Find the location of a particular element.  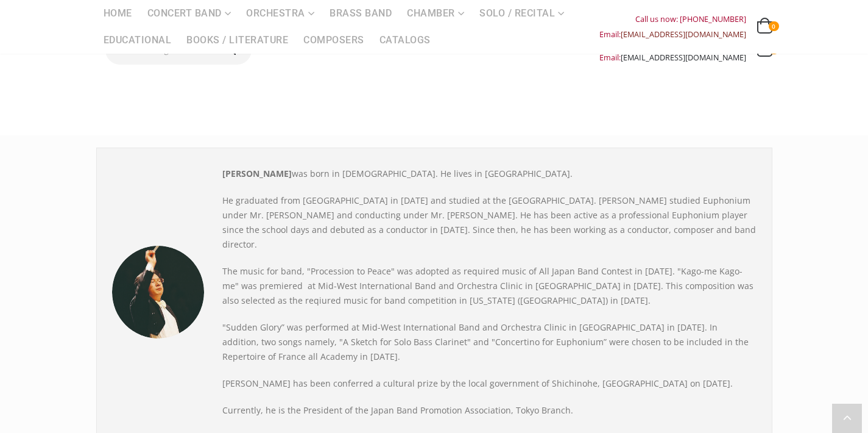

p: "Sudden Glory” was performed at Mid-West International Band and Orchestra Clinic in [GEOGRAPHIC_D... is located at coordinates (489, 342).